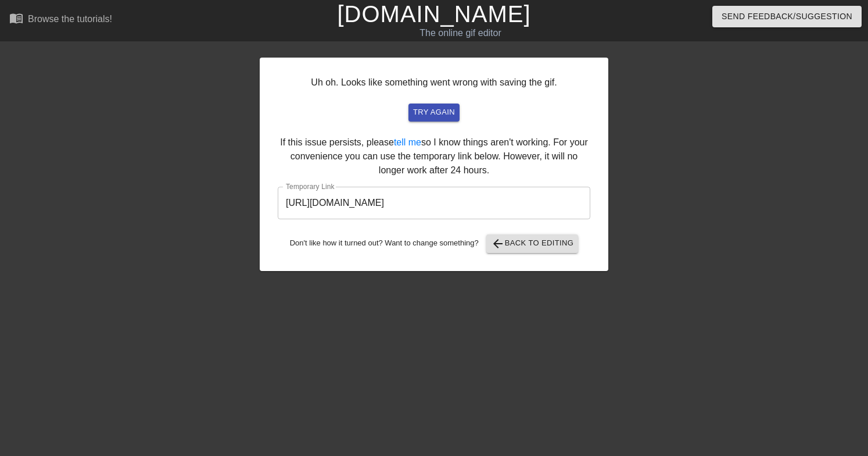 The image size is (868, 456). What do you see at coordinates (434, 244) in the screenshot?
I see `div: Don't like how it turned out? Want to change something?` at bounding box center [434, 244].